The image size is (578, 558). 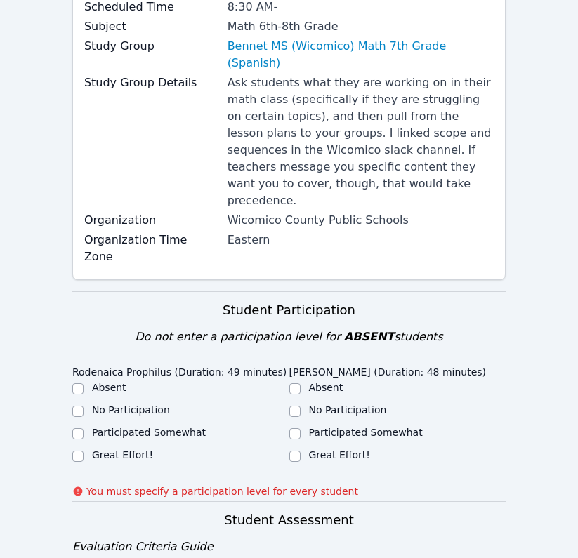 I want to click on div: Wicomico County Public Schools, so click(x=361, y=220).